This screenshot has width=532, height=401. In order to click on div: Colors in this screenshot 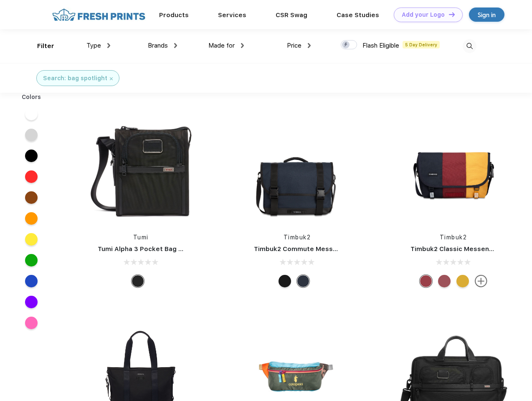, I will do `click(31, 97)`.